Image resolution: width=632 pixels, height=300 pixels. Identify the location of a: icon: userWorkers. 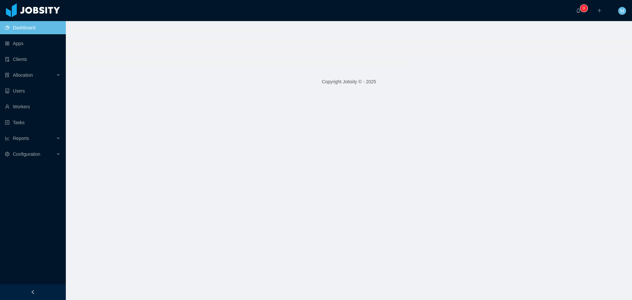
(33, 107).